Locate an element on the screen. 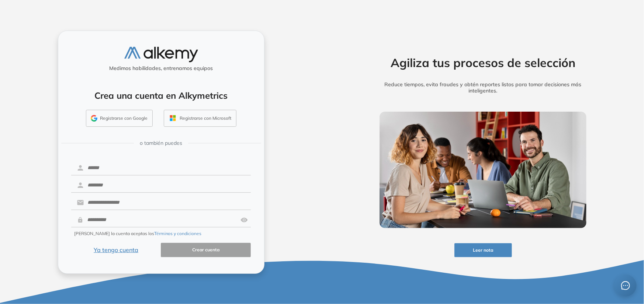 The height and width of the screenshot is (304, 644). button: Términos y condiciones is located at coordinates (178, 233).